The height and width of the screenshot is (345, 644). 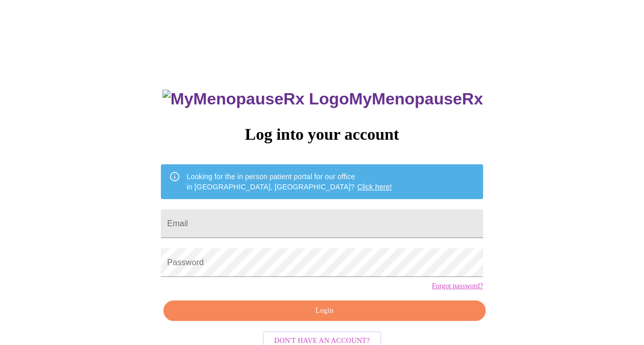 What do you see at coordinates (323, 98) in the screenshot?
I see `h3: MyMenopauseRx` at bounding box center [323, 98].